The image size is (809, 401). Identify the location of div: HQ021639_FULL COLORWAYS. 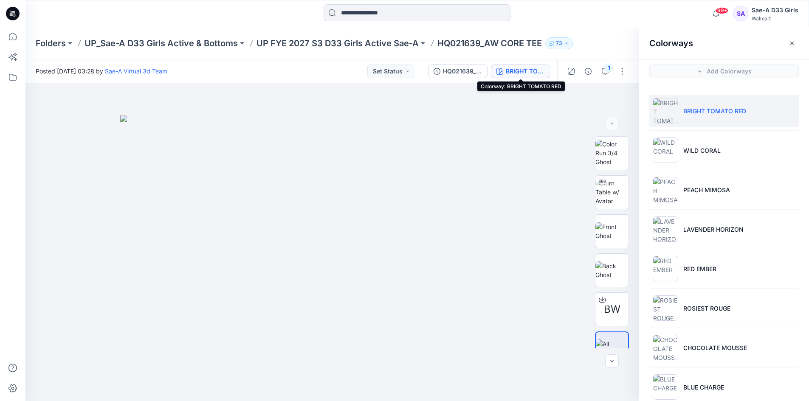
(462, 71).